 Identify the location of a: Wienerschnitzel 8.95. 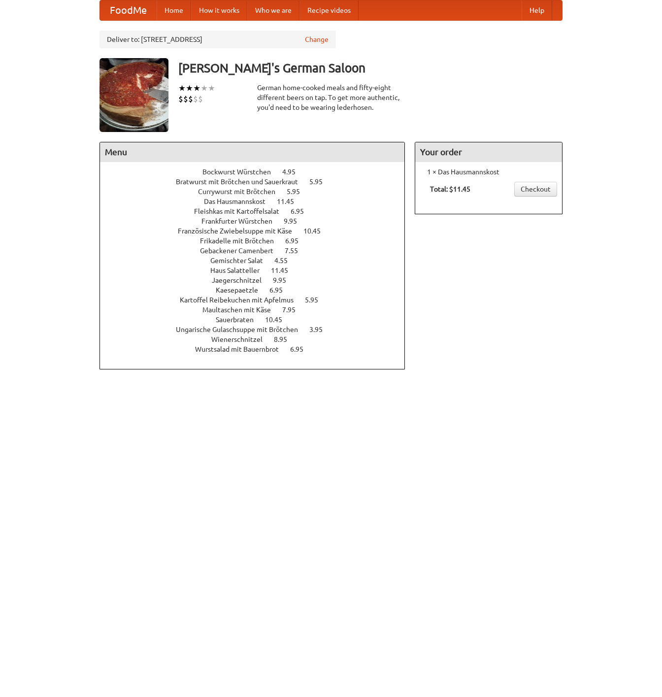
(258, 339).